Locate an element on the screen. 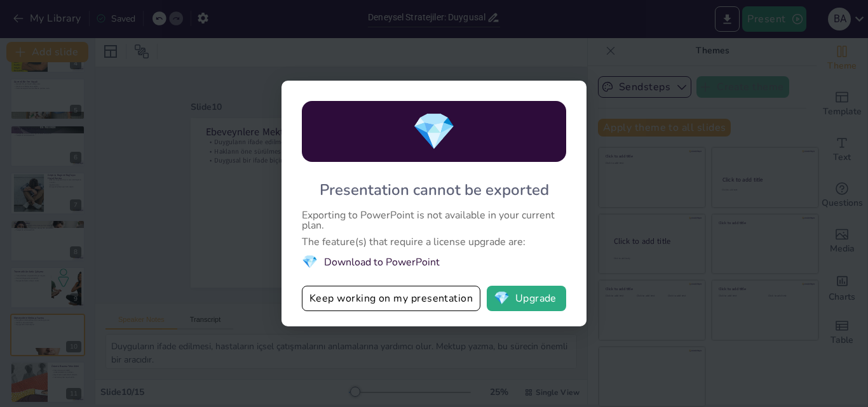  button: Keep working on my presentation is located at coordinates (391, 299).